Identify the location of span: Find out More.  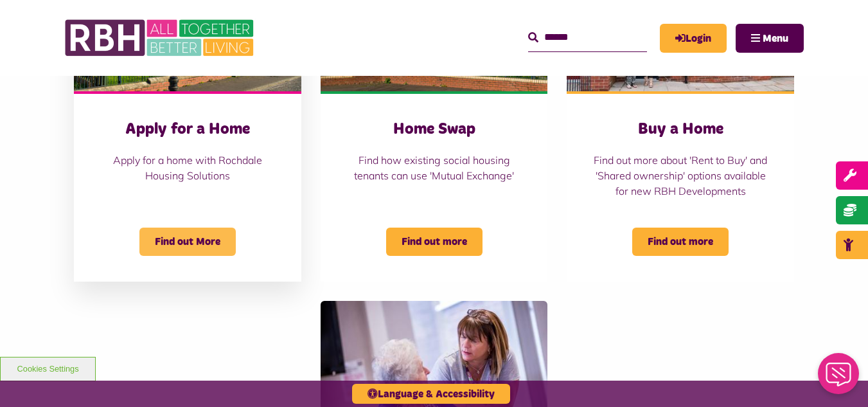
(188, 242).